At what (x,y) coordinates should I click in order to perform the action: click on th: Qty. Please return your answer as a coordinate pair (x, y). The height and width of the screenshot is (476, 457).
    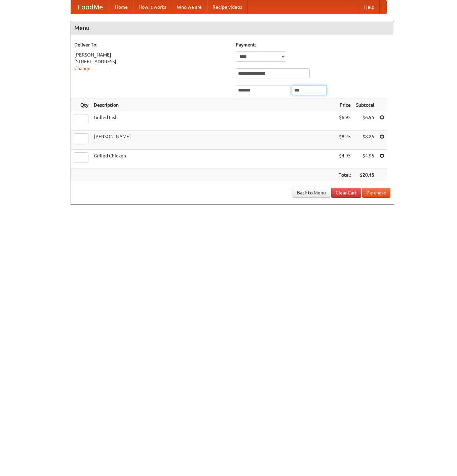
    Looking at the image, I should click on (81, 105).